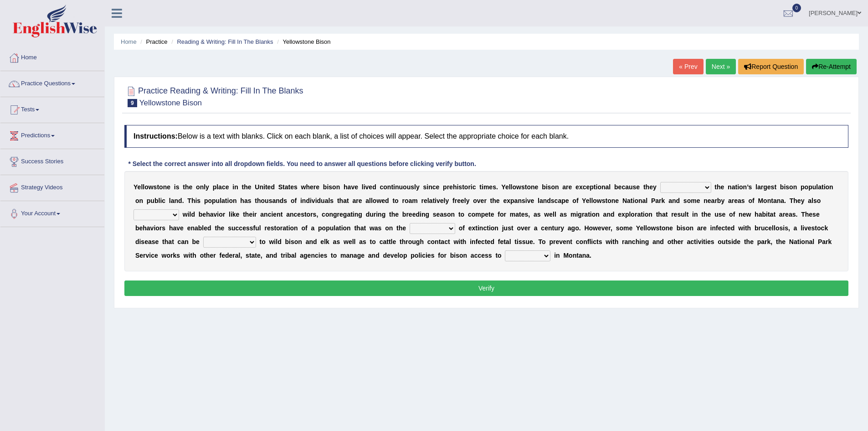  Describe the element at coordinates (414, 200) in the screenshot. I see `b: m` at that location.